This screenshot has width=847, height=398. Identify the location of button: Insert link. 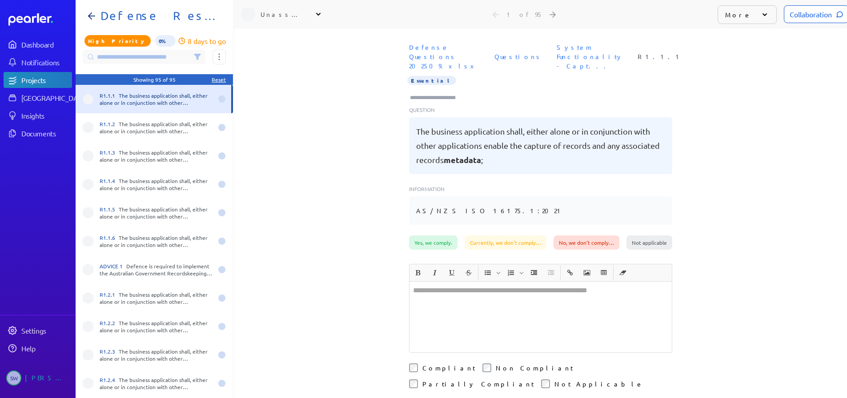
(570, 273).